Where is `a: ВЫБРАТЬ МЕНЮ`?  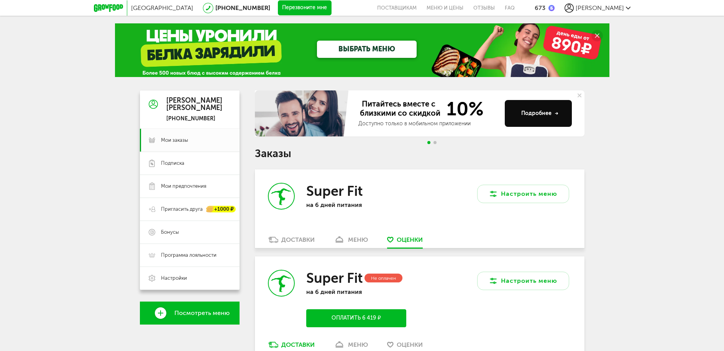
a: ВЫБРАТЬ МЕНЮ is located at coordinates (367, 49).